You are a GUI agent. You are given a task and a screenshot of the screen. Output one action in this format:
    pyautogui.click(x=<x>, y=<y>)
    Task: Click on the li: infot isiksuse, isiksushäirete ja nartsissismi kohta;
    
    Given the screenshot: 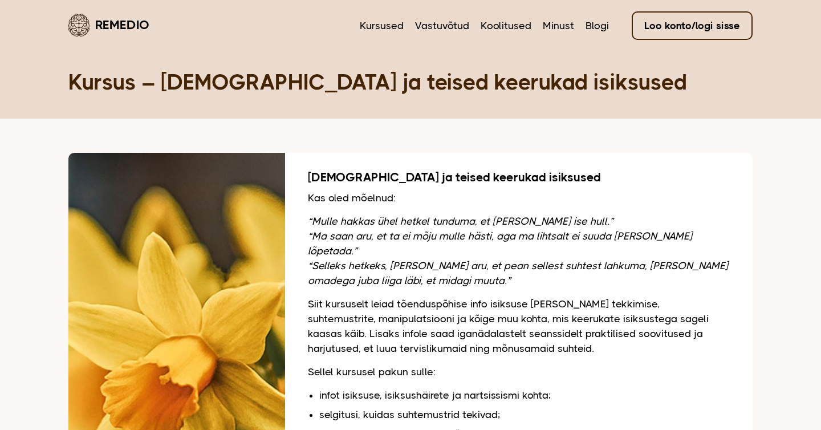 What is the action you would take?
    pyautogui.click(x=524, y=395)
    